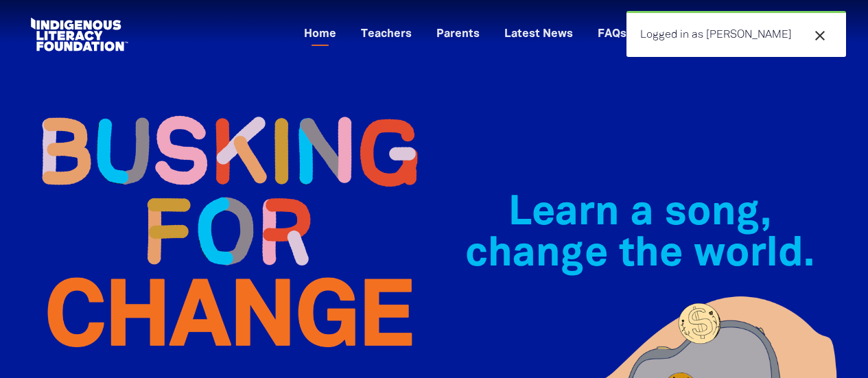 Image resolution: width=868 pixels, height=378 pixels. I want to click on a: FAQs, so click(612, 35).